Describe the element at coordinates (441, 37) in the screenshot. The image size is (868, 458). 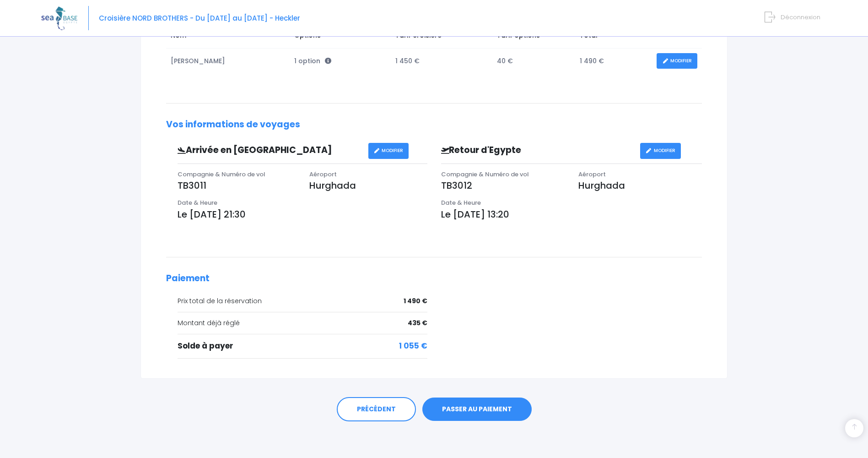
I see `td: Tarif croisière` at that location.